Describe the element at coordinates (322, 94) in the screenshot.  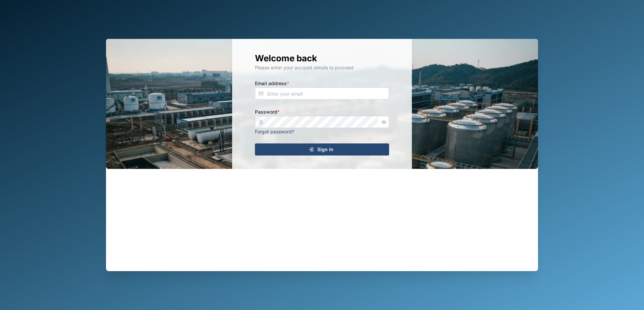
I see `input: Enter your email` at that location.